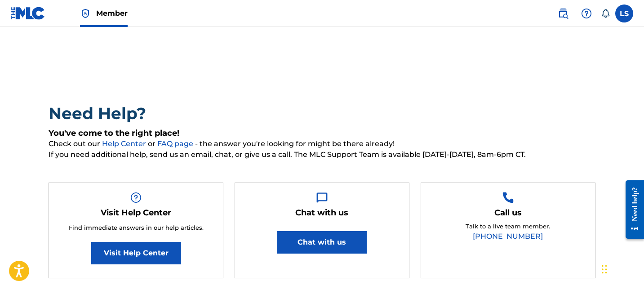 The width and height of the screenshot is (644, 290). What do you see at coordinates (604, 269) in the screenshot?
I see `div: Drag` at bounding box center [604, 269].